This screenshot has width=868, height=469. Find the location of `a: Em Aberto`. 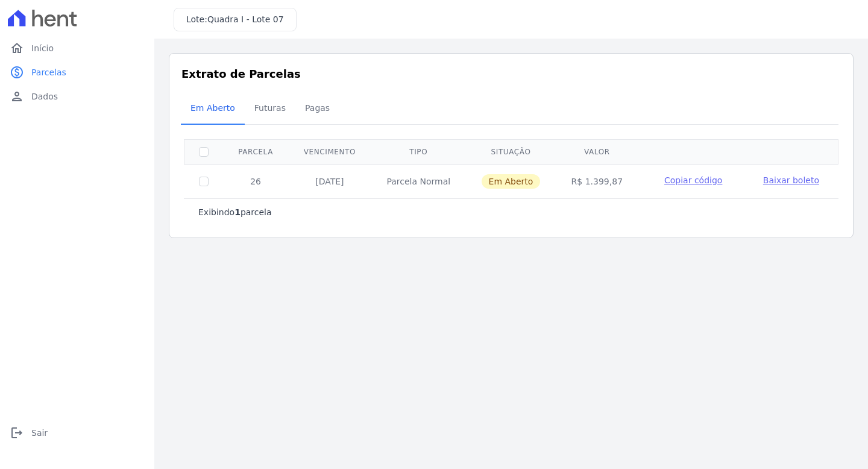

a: Em Aberto is located at coordinates (213, 109).